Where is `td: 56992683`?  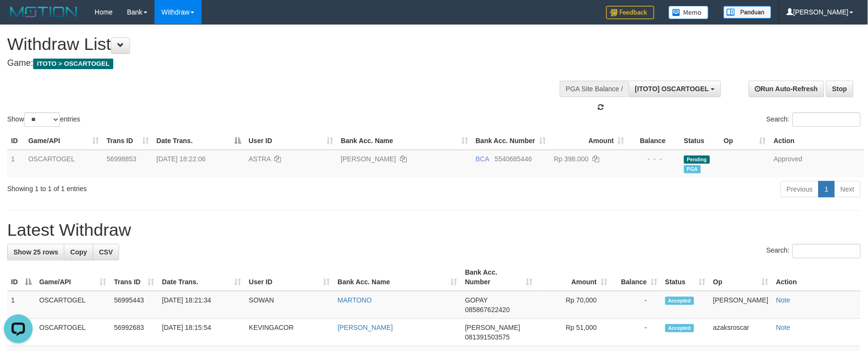
td: 56992683 is located at coordinates (134, 332).